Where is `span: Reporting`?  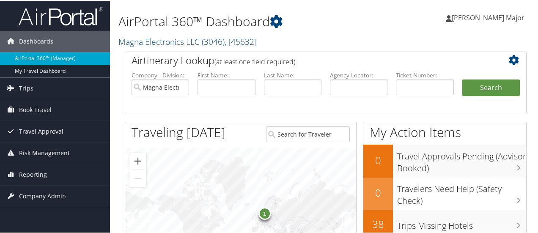
span: Reporting is located at coordinates (33, 174).